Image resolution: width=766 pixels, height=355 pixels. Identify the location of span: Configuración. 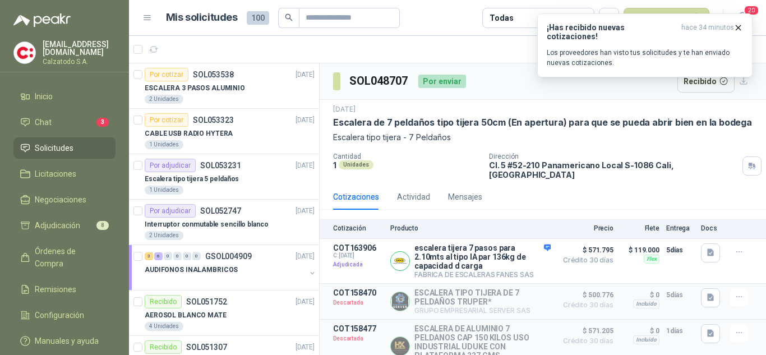
(59, 315).